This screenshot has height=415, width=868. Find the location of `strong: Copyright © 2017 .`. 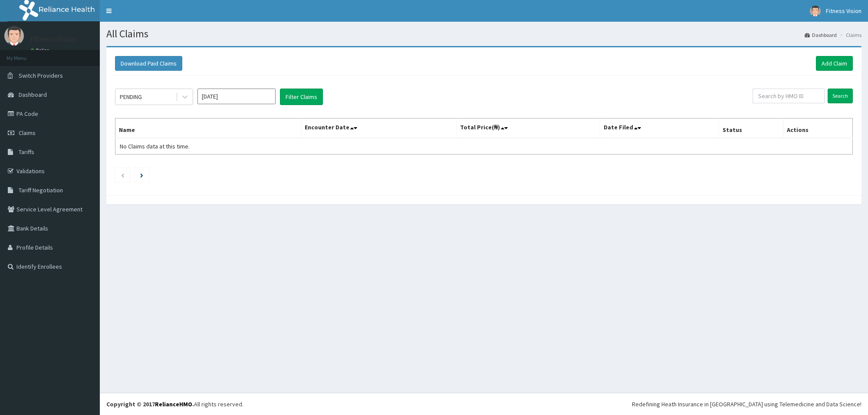

strong: Copyright © 2017 . is located at coordinates (150, 404).